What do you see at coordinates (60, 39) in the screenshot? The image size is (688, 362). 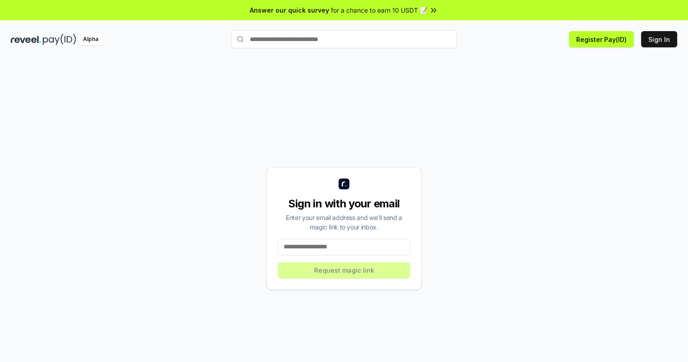 I see `img: pay_id` at bounding box center [60, 39].